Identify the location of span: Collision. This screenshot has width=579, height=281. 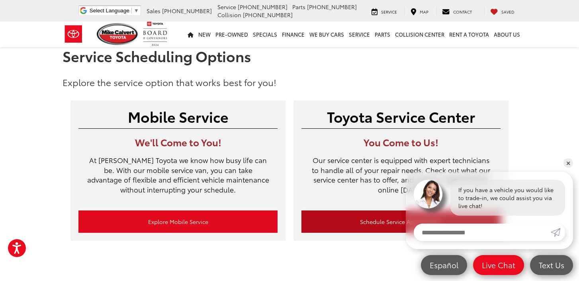
(229, 15).